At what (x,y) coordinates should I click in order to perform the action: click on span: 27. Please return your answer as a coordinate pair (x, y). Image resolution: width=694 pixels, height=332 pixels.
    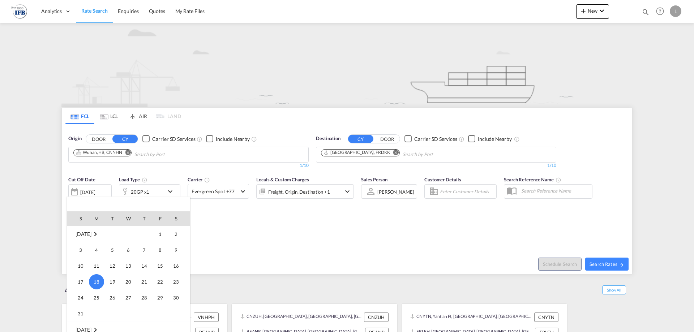
    Looking at the image, I should click on (128, 298).